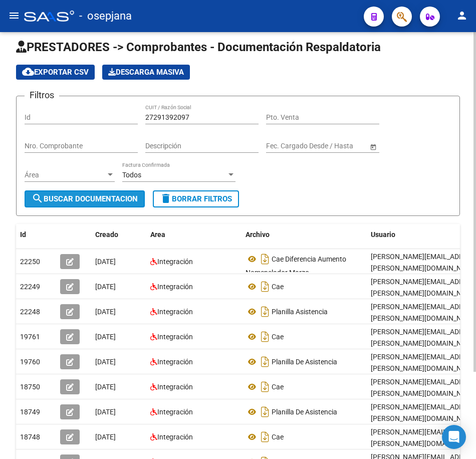  Describe the element at coordinates (30, 387) in the screenshot. I see `span: 18750` at that location.